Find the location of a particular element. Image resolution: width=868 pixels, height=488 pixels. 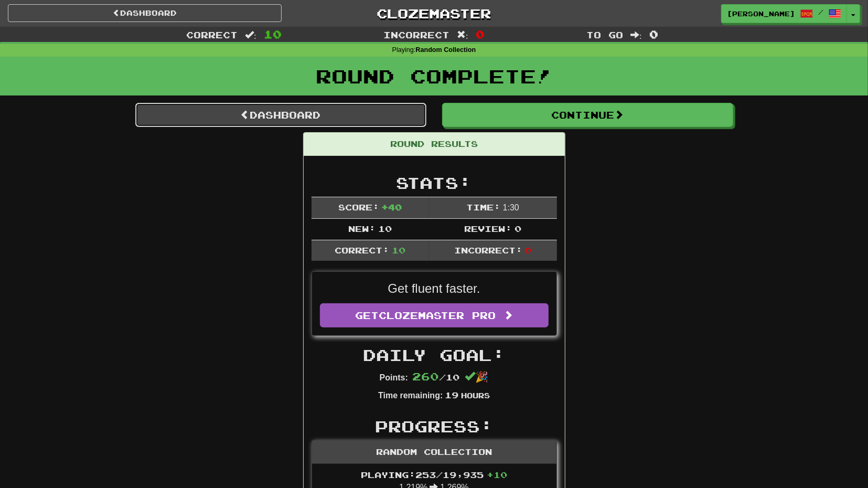

div: Random Collection is located at coordinates (434, 452).